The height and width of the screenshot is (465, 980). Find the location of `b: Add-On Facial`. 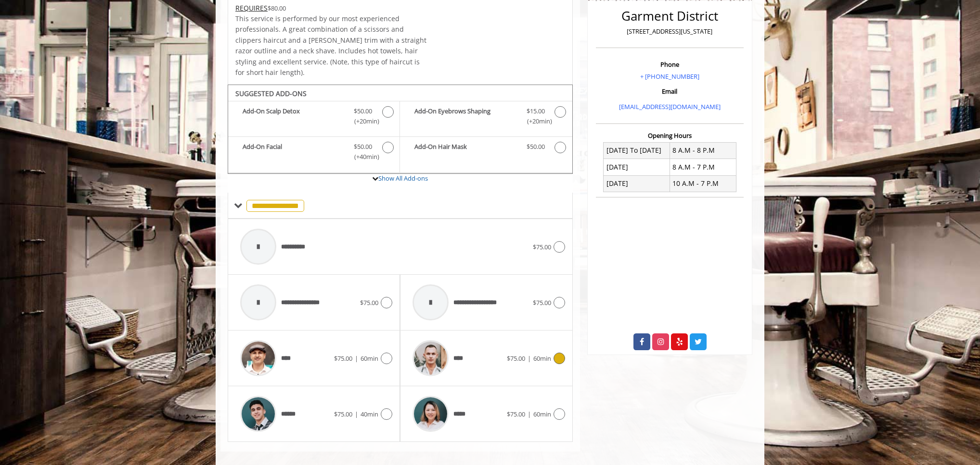

b: Add-On Facial is located at coordinates (293, 152).